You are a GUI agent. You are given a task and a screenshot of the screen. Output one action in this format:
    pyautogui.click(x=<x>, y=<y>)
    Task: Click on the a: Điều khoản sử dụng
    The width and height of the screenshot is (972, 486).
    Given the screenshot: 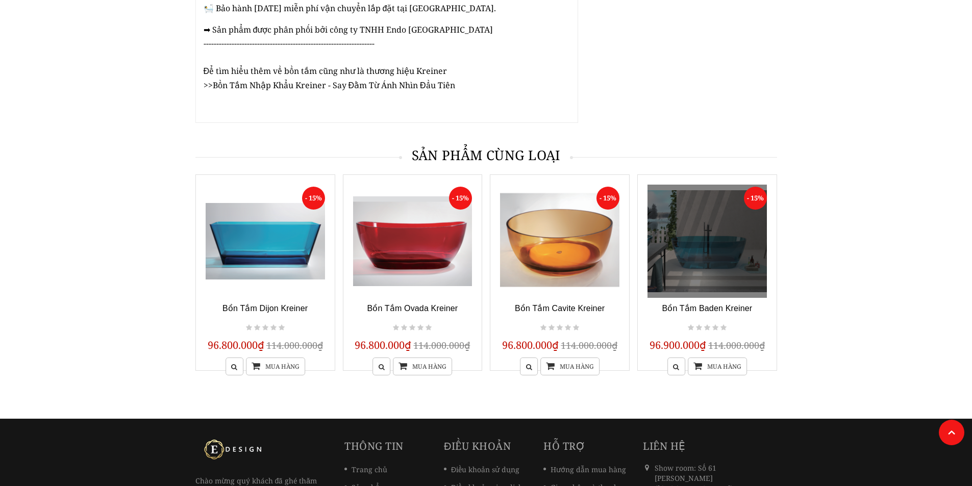 What is the action you would take?
    pyautogui.click(x=482, y=470)
    